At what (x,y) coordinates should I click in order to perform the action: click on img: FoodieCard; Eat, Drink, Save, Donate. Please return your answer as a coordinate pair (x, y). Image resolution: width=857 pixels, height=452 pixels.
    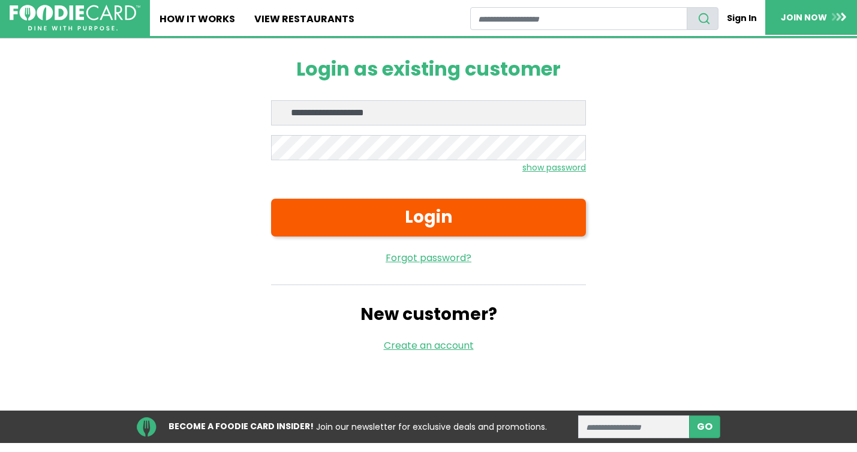
    Looking at the image, I should click on (75, 18).